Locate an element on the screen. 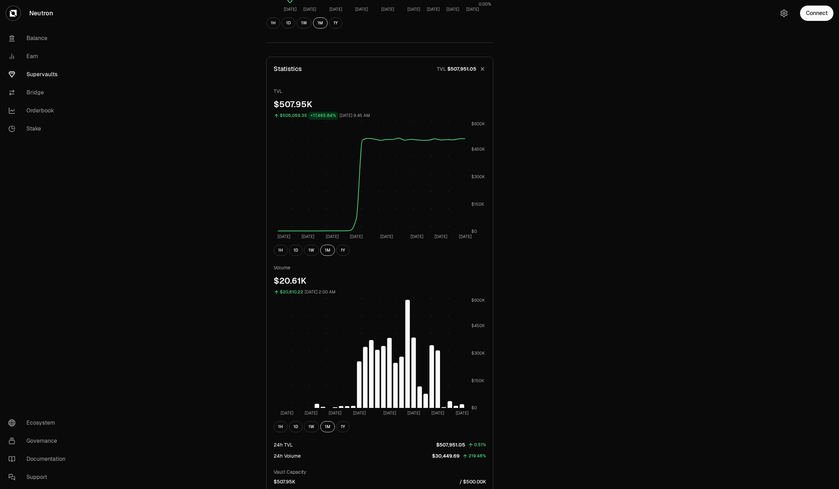  div: 219.48% is located at coordinates (477, 456).